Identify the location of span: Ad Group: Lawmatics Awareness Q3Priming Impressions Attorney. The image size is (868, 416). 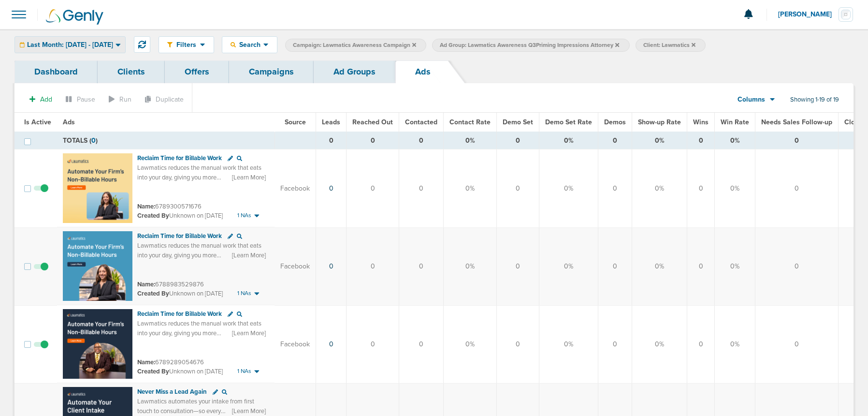
(529, 45).